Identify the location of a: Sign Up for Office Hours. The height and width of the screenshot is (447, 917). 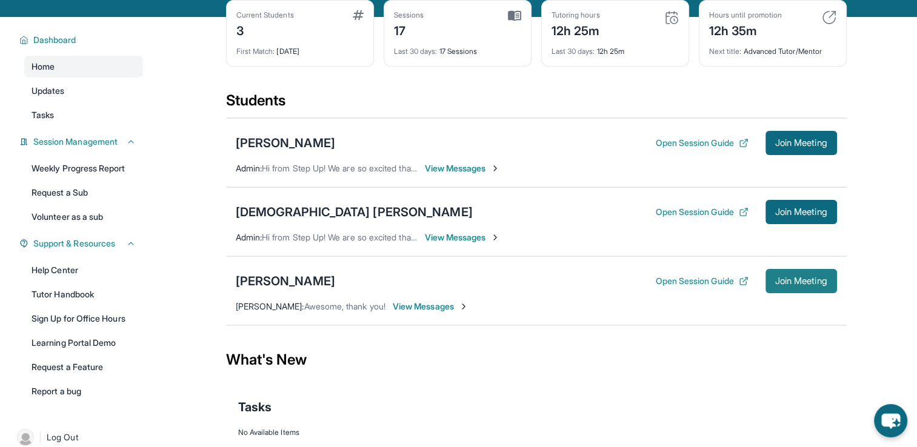
(84, 319).